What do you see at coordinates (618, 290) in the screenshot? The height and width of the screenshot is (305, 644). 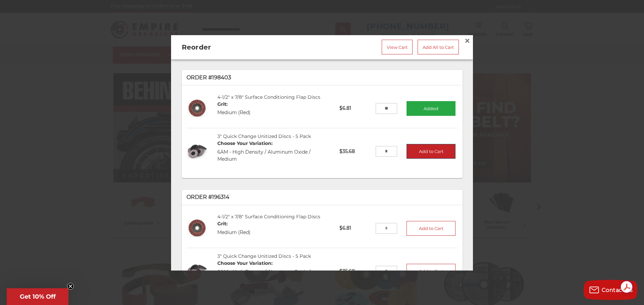 I see `span: Contact us` at bounding box center [618, 290].